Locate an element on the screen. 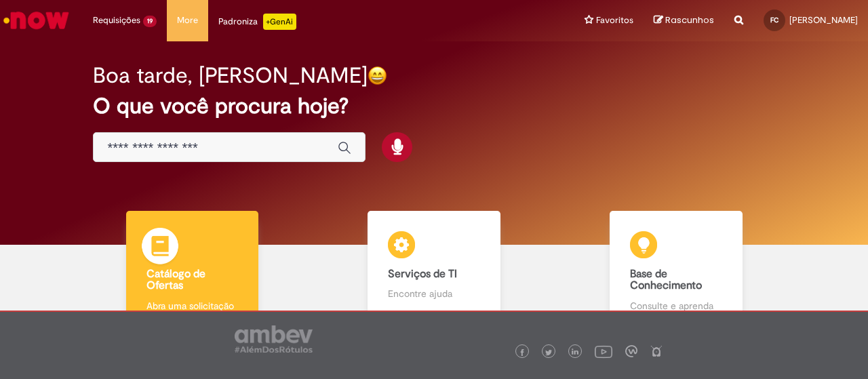 This screenshot has height=379, width=868. img: happy-face.png is located at coordinates (377, 75).